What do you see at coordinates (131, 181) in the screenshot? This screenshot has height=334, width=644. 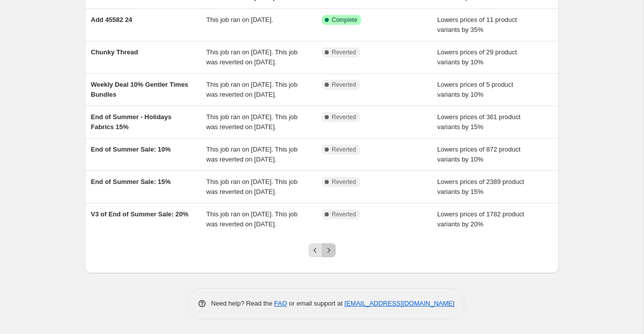 I see `span: End of Summer Sale: 15%` at bounding box center [131, 181].